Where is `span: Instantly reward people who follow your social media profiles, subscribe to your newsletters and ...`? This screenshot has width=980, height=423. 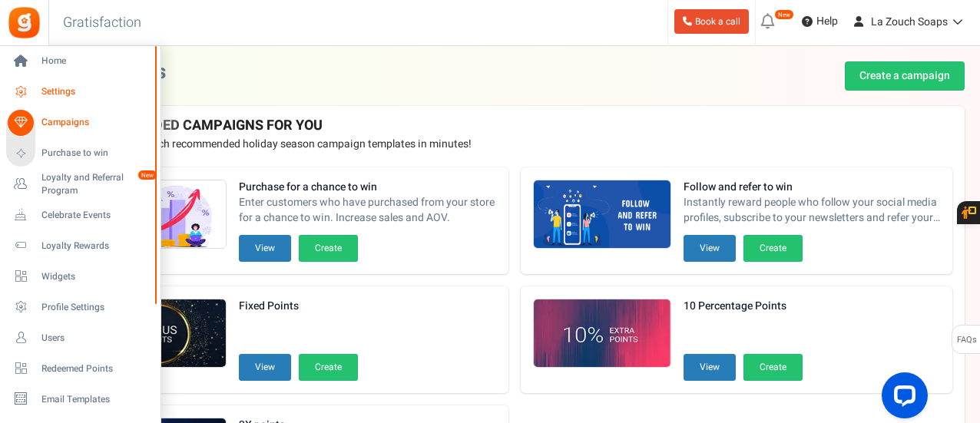
span: Instantly reward people who follow your social media profiles, subscribe to your newsletters and ... is located at coordinates (812, 211).